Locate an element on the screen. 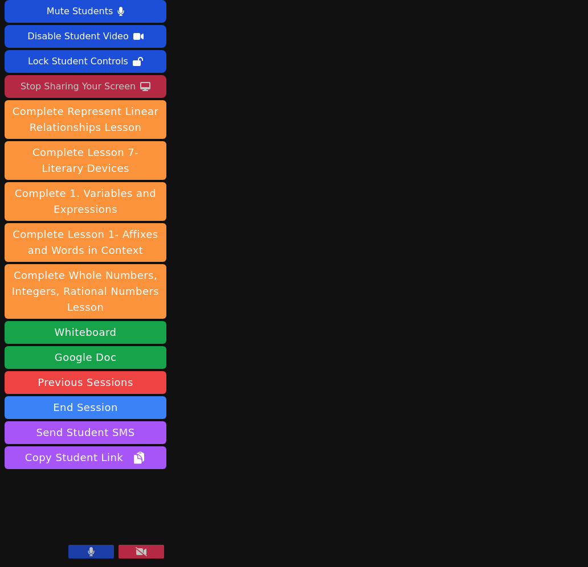  button: End Session is located at coordinates (85, 408).